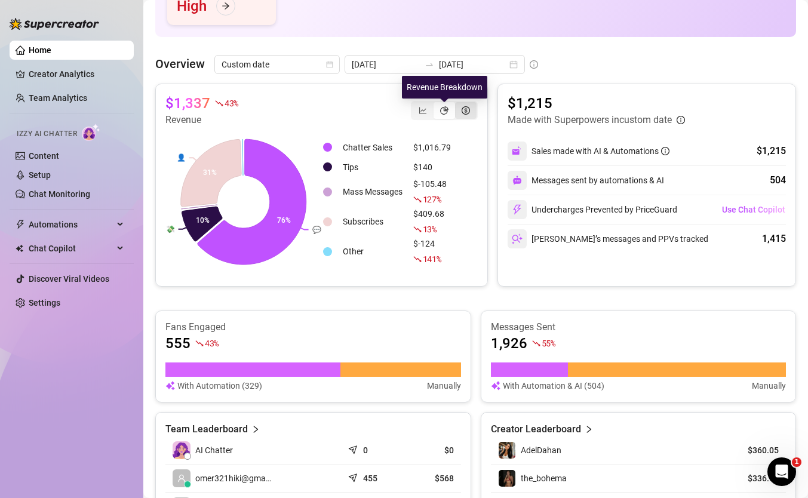  What do you see at coordinates (771, 151) in the screenshot?
I see `div: $1,215` at bounding box center [771, 151].